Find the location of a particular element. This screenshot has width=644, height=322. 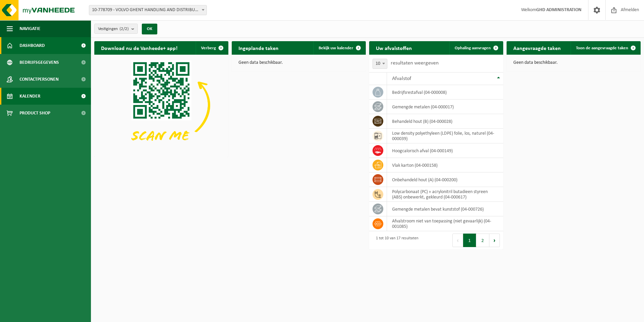

span: Bekijk uw kalender is located at coordinates (336, 48).